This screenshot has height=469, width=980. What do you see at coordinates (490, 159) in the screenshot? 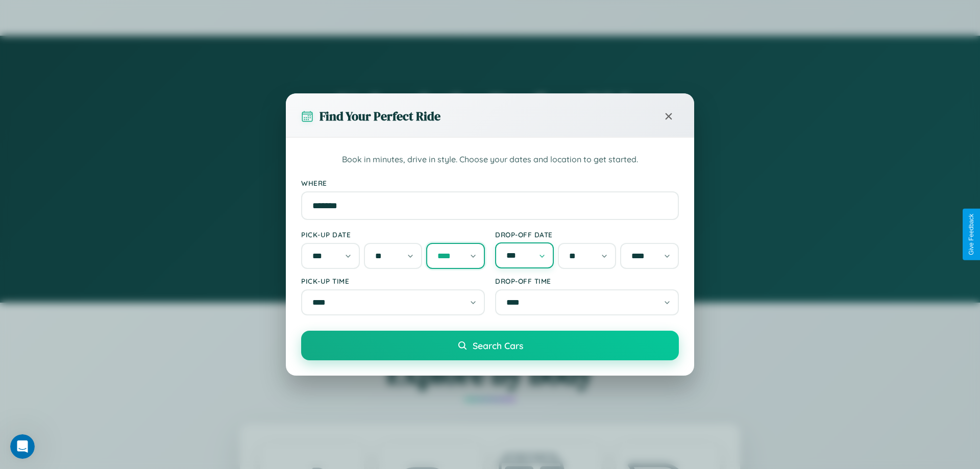
I see `p: Book in minutes, drive in style. Choose your dates and location to get started.` at bounding box center [490, 159].